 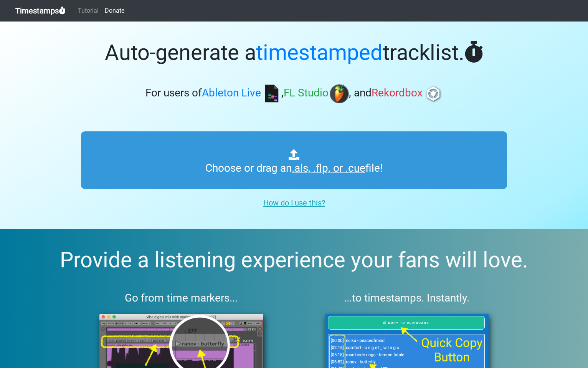 I want to click on span: FL Studio, so click(x=306, y=93).